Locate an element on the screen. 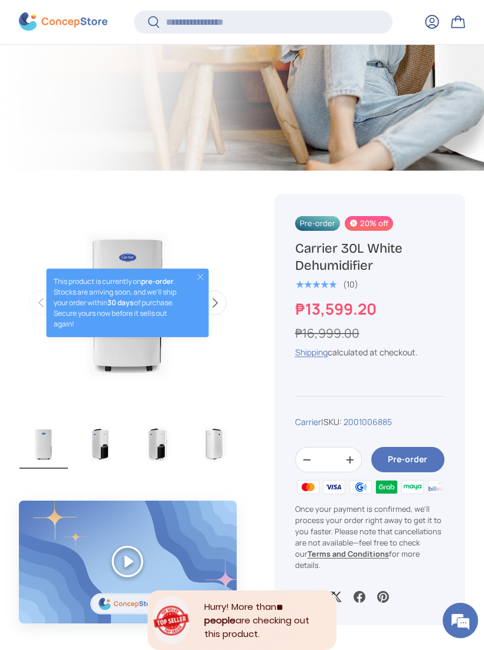  div: calculated at checkout. is located at coordinates (370, 352).